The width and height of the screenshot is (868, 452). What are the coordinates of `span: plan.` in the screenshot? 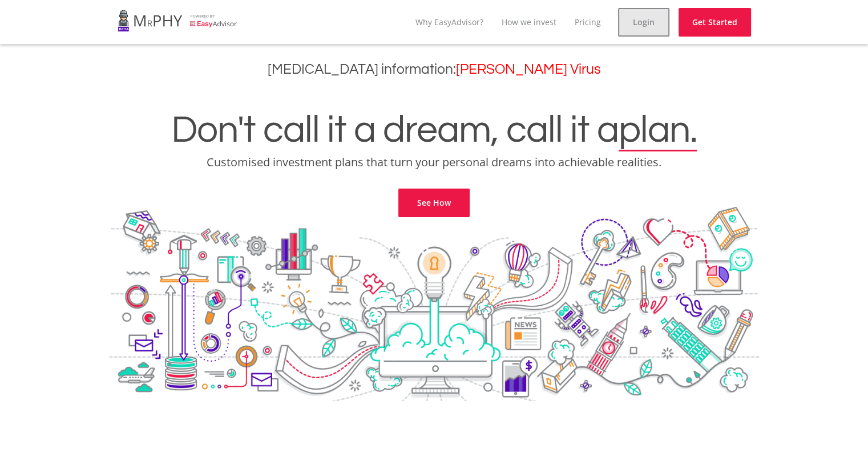 It's located at (658, 130).